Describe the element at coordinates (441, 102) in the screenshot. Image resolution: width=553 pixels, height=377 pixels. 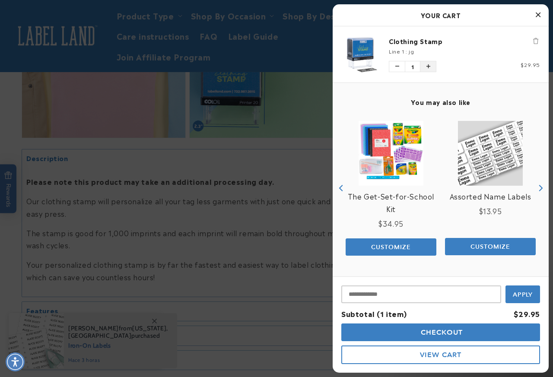
I see `h4: You may also like` at that location.